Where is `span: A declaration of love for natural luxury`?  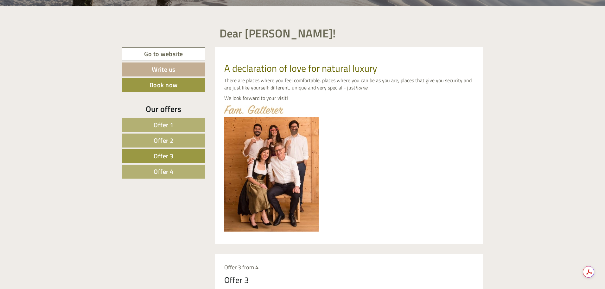
span: A declaration of love for natural luxury is located at coordinates (301, 68).